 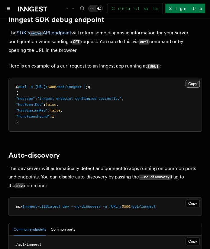 I want to click on p: The will return some diagnostic information for your server configuration when sending a request...., so click(x=105, y=42).